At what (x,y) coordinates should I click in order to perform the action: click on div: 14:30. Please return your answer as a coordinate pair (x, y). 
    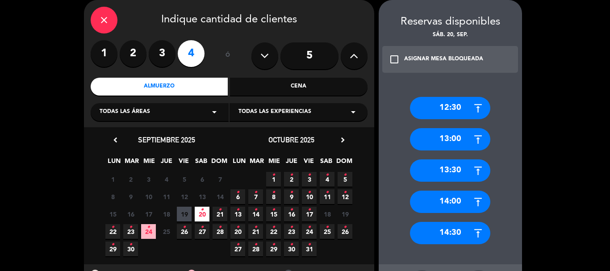
    Looking at the image, I should click on (450, 233).